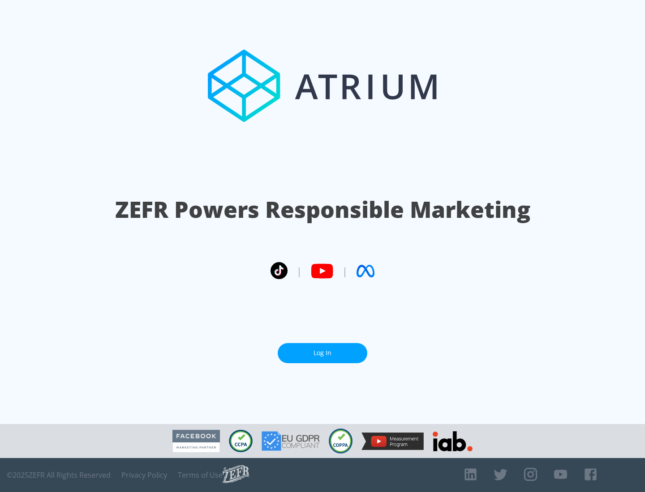 The image size is (645, 492). Describe the element at coordinates (240, 441) in the screenshot. I see `img: CCPA Compliant` at that location.